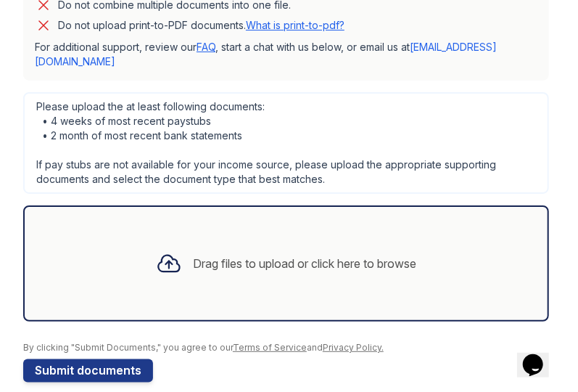  Describe the element at coordinates (206, 46) in the screenshot. I see `a: FAQ` at that location.